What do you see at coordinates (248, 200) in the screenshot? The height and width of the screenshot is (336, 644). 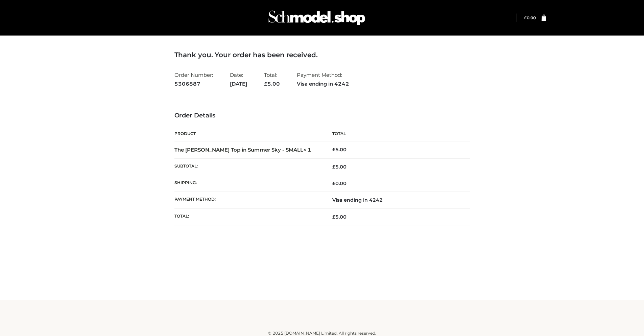 I see `th: Payment method:` at bounding box center [248, 200].